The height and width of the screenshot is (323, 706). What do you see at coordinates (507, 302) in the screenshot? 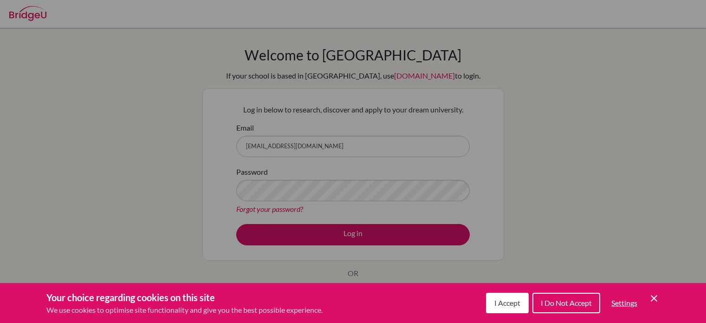
I see `span: I Accept` at bounding box center [507, 302].